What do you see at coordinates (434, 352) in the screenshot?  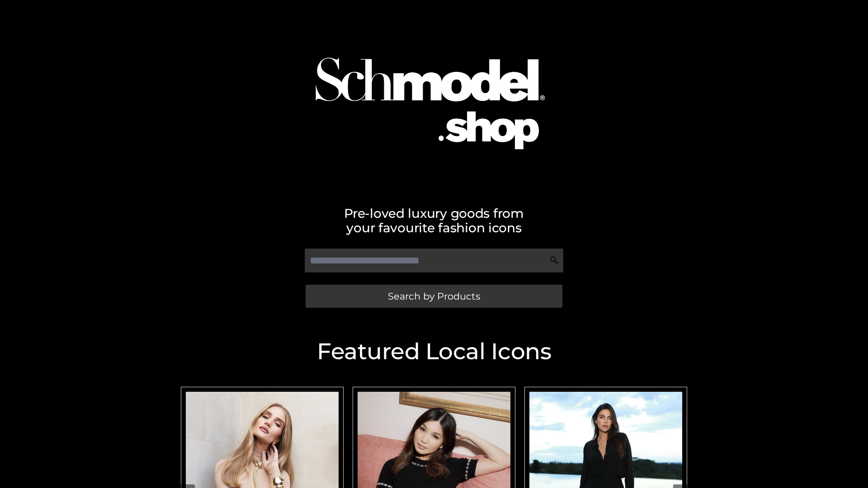 I see `h2: Featured Local Icons​` at bounding box center [434, 352].